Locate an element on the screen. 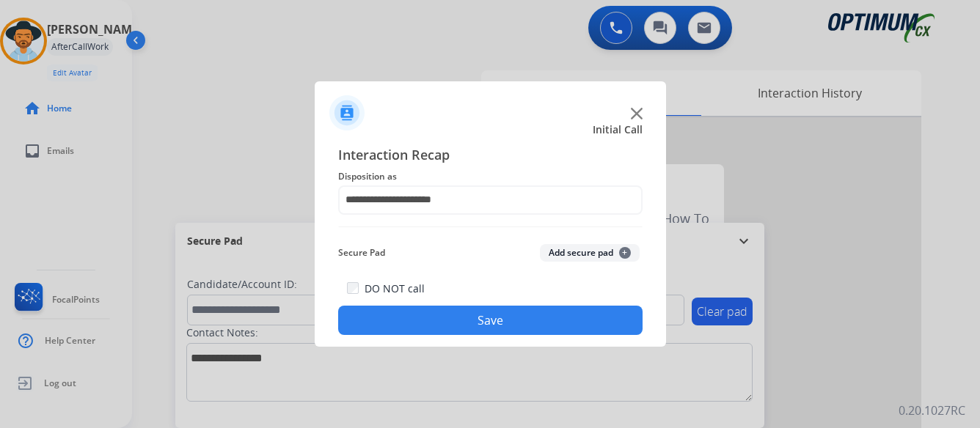  img: contactIcon is located at coordinates (347, 113).